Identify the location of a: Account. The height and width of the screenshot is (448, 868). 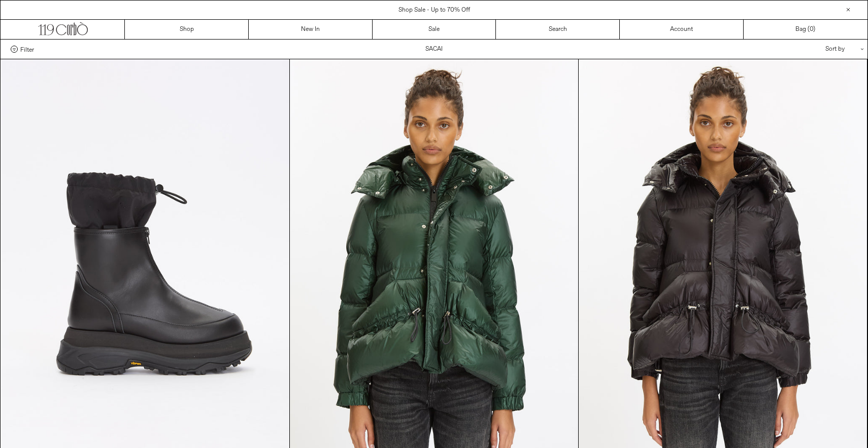
(682, 30).